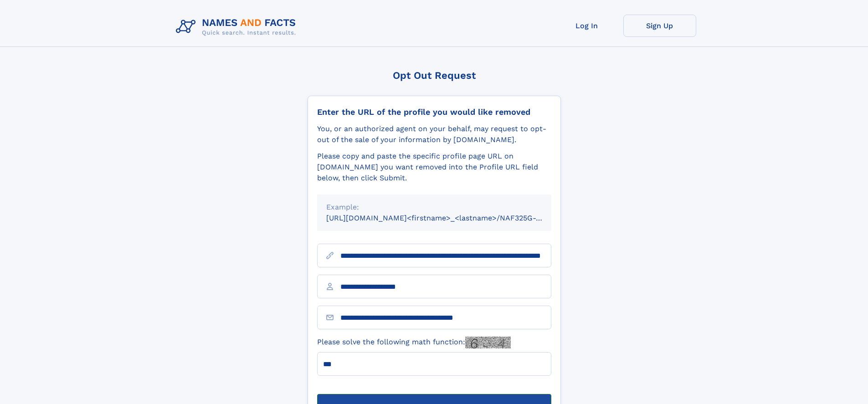  Describe the element at coordinates (434, 75) in the screenshot. I see `div: Opt Out Request` at that location.